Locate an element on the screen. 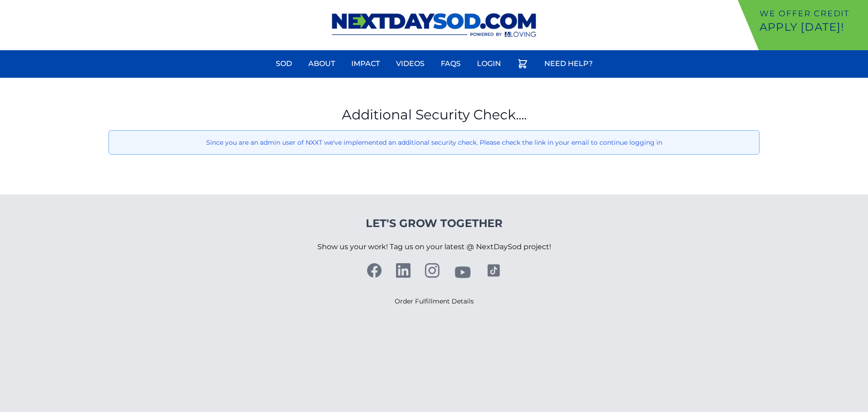  a: Impact is located at coordinates (366, 63).